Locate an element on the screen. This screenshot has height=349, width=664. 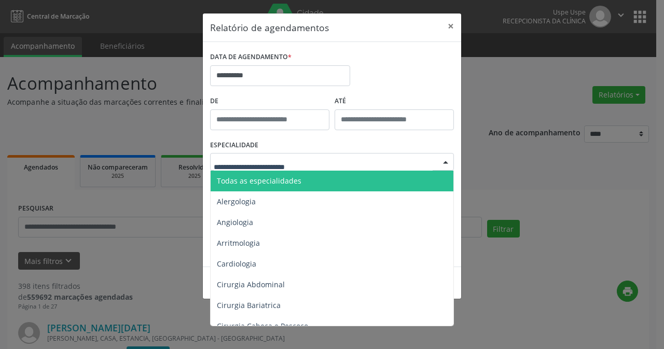
span: Arritmologia is located at coordinates (238, 243).